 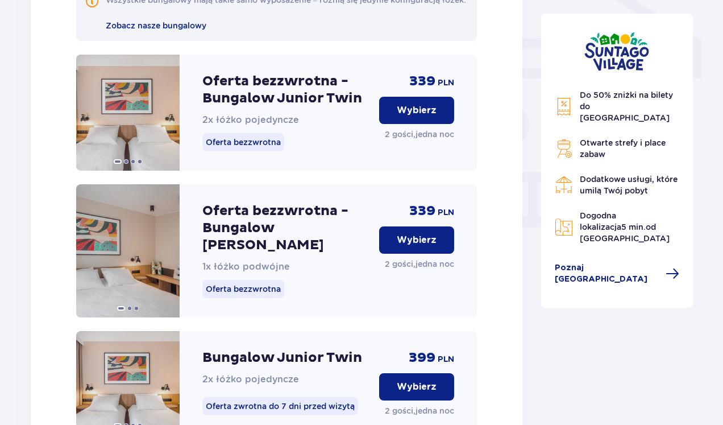 What do you see at coordinates (282, 358) in the screenshot?
I see `p: Bungalow Junior Twin` at bounding box center [282, 358].